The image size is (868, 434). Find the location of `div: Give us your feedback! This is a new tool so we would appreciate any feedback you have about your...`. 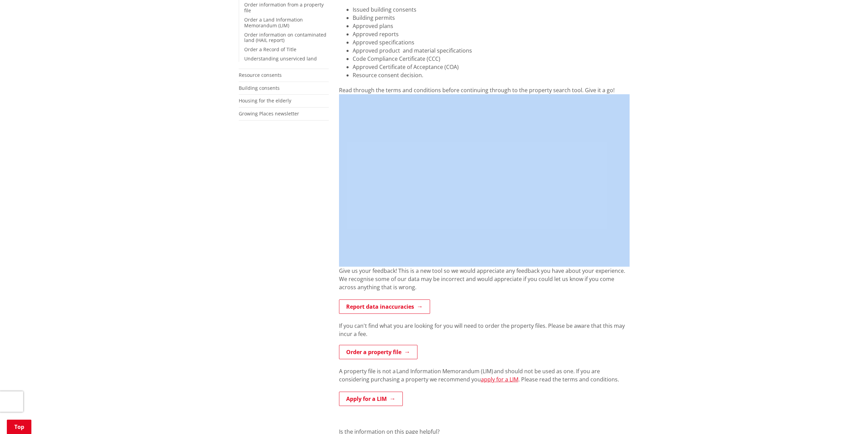

div: Give us your feedback! This is a new tool so we would appreciate any feedback you have about your... is located at coordinates (484, 283).